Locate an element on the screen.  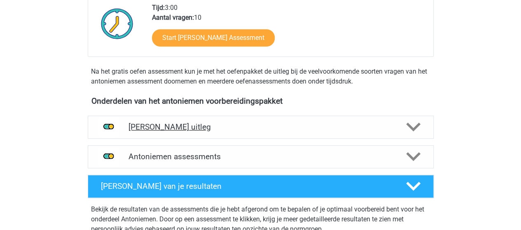
div: Na het gratis oefen assessment kun je met het oefenpakket de uitleg bij de veelvoorkomende soorte... is located at coordinates (261, 77).